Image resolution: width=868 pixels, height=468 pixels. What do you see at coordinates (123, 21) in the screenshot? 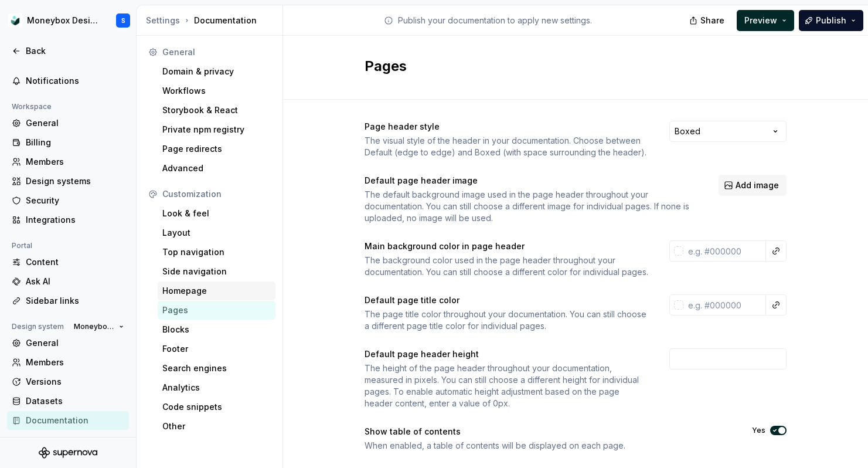
I see `div: S` at bounding box center [123, 21].